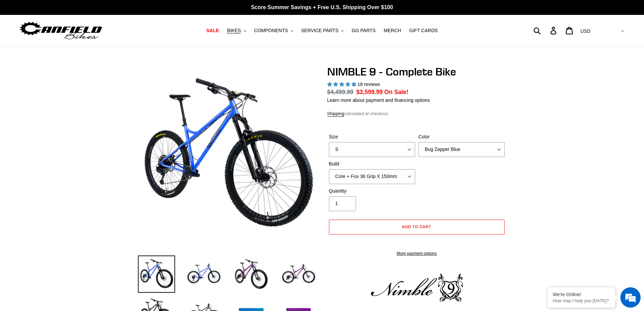 This screenshot has width=644, height=311. Describe the element at coordinates (581, 294) in the screenshot. I see `div: We're Online!` at that location.